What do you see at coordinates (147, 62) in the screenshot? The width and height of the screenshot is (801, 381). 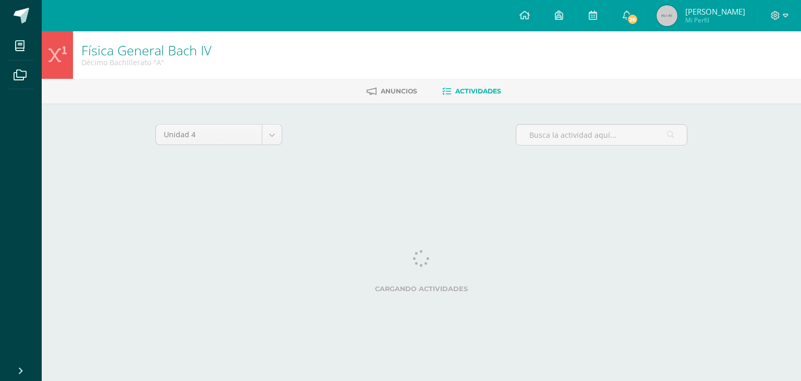 I see `div: Décimo Bachillerato 'A'` at bounding box center [147, 62].